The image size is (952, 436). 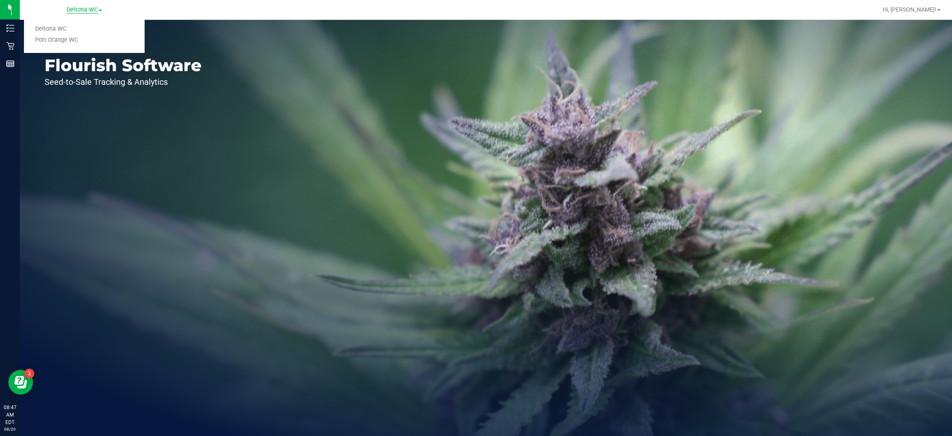 I want to click on p: Seed-to-Sale Tracking & Analytics, so click(x=123, y=82).